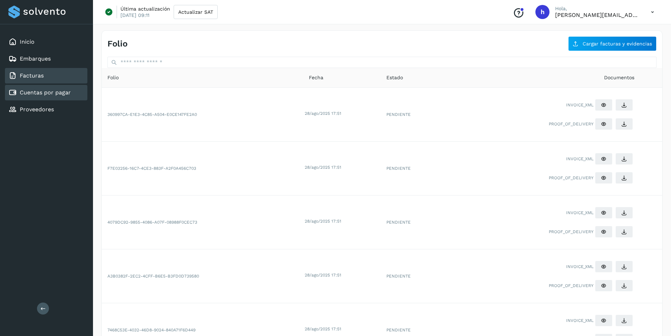 This screenshot has width=671, height=336. What do you see at coordinates (597, 15) in the screenshot?
I see `p: horacio@etv1.com.mx` at bounding box center [597, 15].